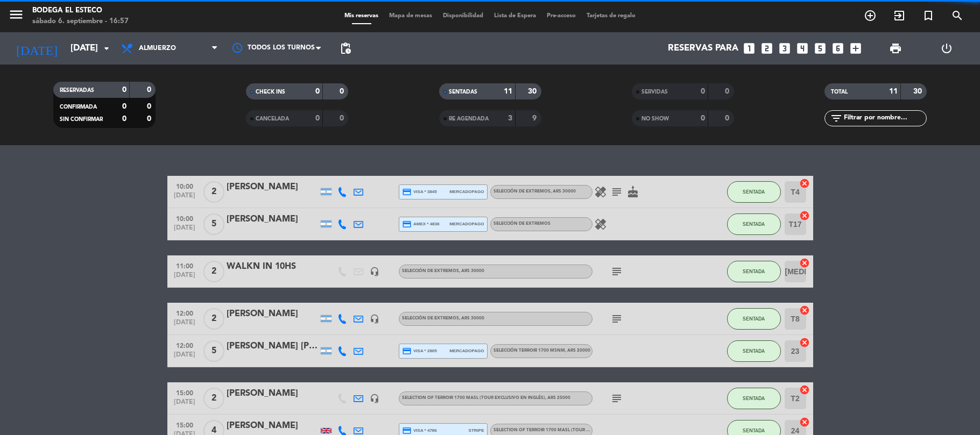 The width and height of the screenshot is (980, 435). Describe the element at coordinates (803, 49) in the screenshot. I see `i: looks_4` at that location.